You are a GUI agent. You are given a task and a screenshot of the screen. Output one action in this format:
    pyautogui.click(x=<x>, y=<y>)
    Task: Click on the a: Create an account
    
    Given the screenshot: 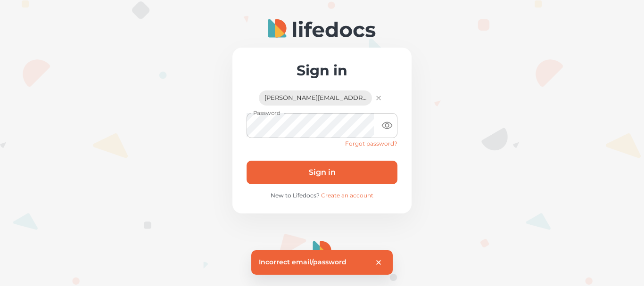 What is the action you would take?
    pyautogui.click(x=347, y=195)
    